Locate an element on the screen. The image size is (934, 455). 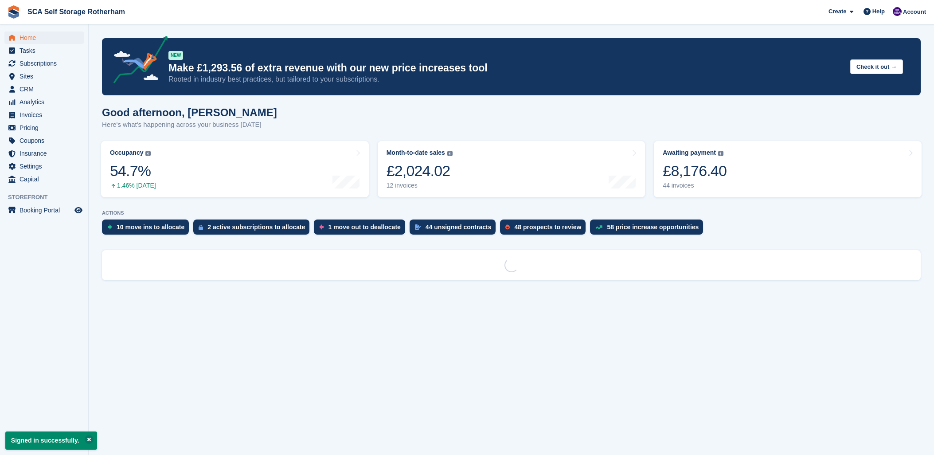
span: CRM is located at coordinates (46, 89).